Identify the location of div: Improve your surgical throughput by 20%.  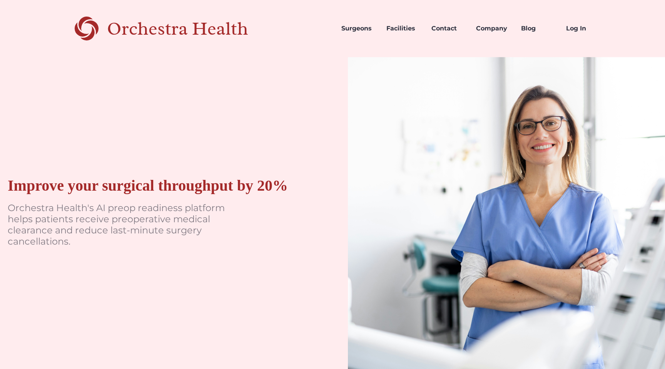
(148, 186).